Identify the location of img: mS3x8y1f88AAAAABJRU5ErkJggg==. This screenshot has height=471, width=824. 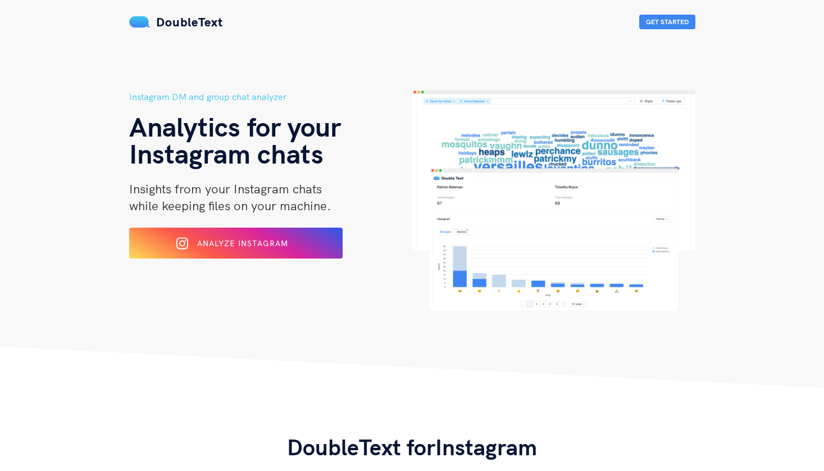
(140, 22).